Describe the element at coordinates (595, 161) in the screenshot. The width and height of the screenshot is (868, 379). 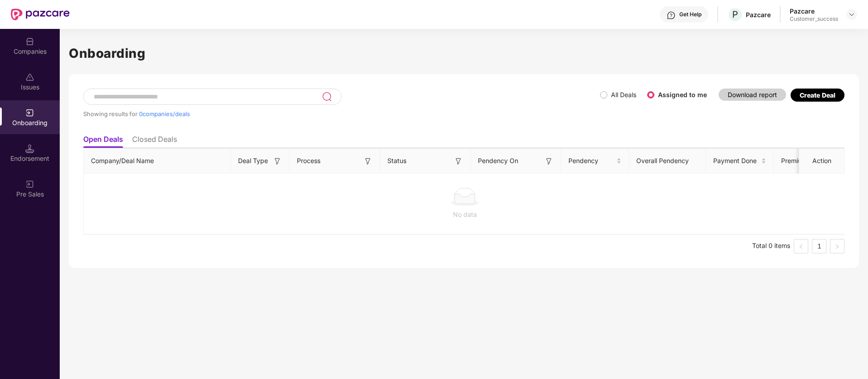
I see `th: Pendency` at that location.